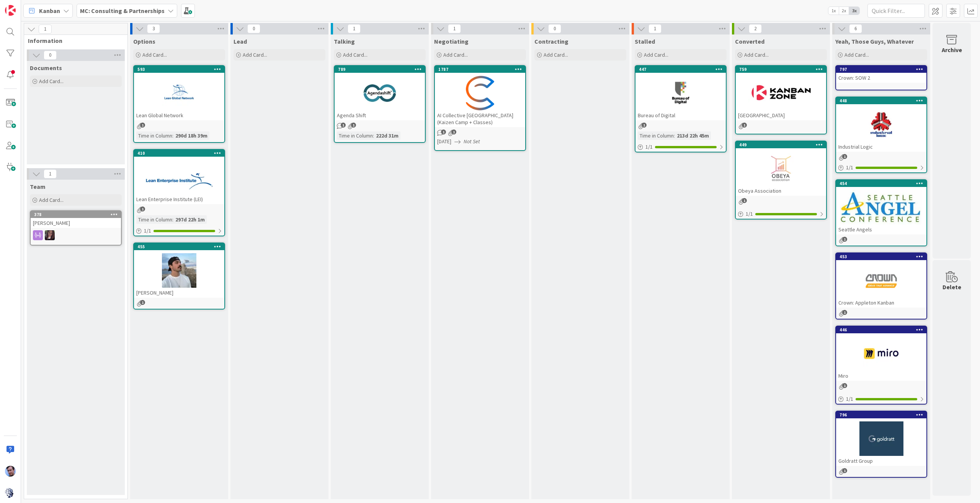 This screenshot has height=503, width=980. I want to click on div: 454, so click(881, 183).